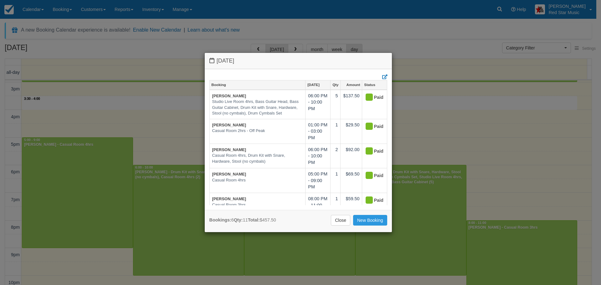 The image size is (601, 285). What do you see at coordinates (258, 108) in the screenshot?
I see `em: Studio Live Room 4hrs, Bass Guitar Head, Bass Guitar Cabinet, Drum Kit with Snare, Hardware, Stoo...` at bounding box center [258, 108].